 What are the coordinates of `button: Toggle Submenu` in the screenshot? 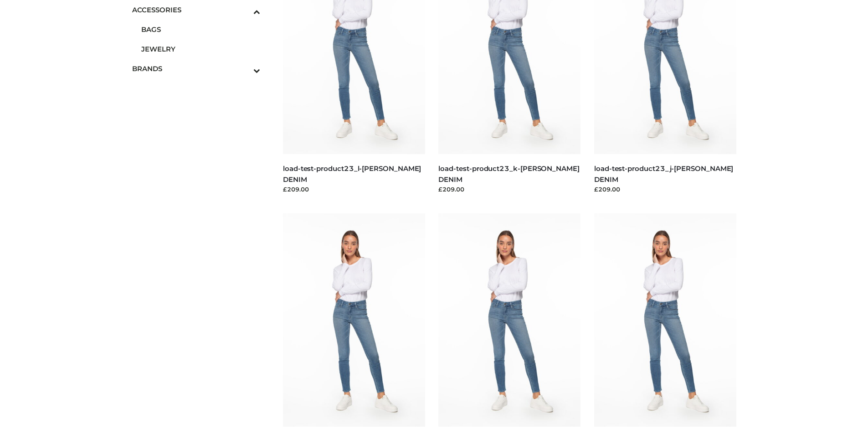 It's located at (244, 69).